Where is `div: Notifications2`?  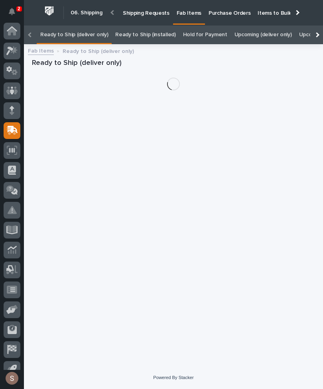
div: Notifications2 is located at coordinates (15, 14).